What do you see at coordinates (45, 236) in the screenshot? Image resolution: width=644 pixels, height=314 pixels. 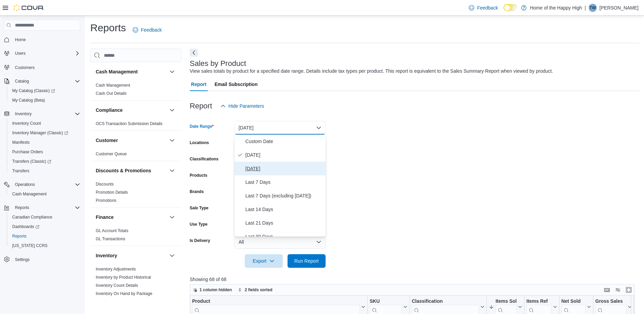 I see `button: Reports` at bounding box center [45, 236].